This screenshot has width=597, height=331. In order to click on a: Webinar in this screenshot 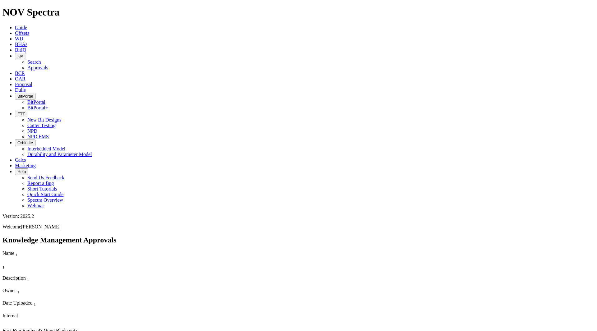, I will do `click(36, 206)`.